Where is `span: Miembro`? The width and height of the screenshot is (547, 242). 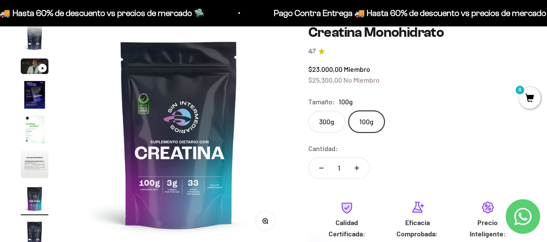 span: Miembro is located at coordinates (356, 69).